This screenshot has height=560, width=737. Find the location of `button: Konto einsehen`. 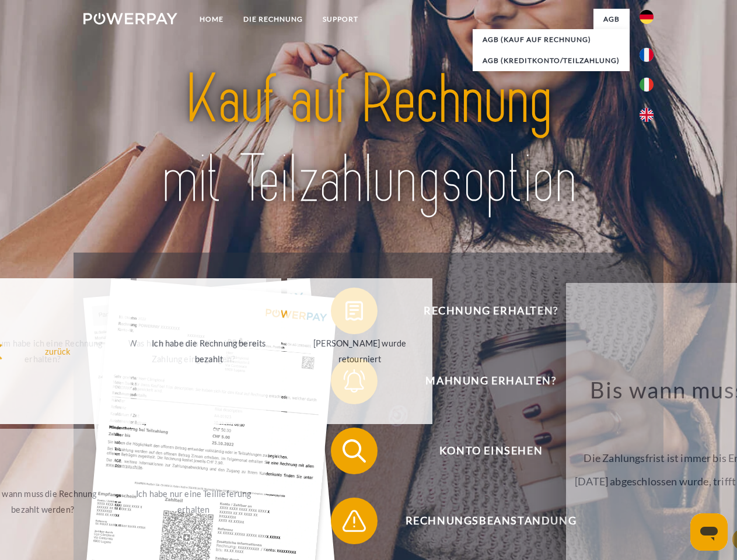

button: Konto einsehen is located at coordinates (483, 451).